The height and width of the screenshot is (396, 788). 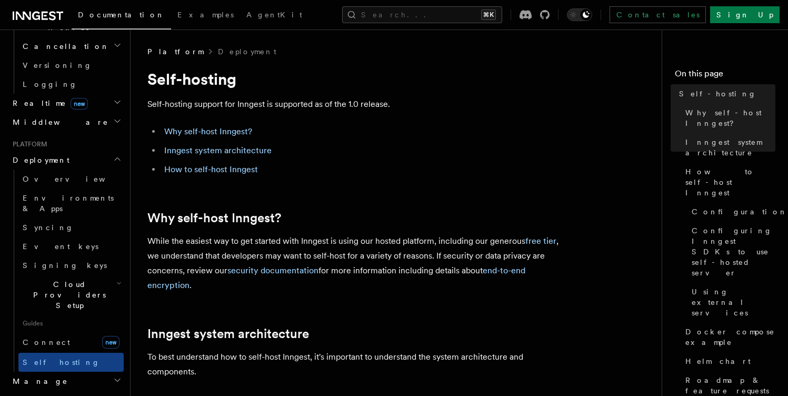 I want to click on a: Versioning, so click(x=71, y=65).